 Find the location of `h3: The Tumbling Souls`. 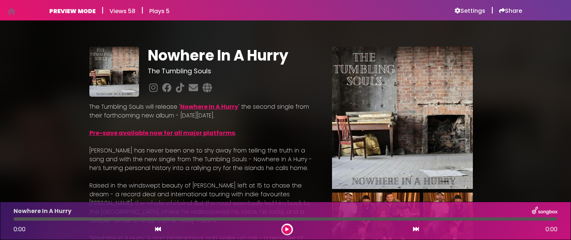

h3: The Tumbling Souls is located at coordinates (231, 71).